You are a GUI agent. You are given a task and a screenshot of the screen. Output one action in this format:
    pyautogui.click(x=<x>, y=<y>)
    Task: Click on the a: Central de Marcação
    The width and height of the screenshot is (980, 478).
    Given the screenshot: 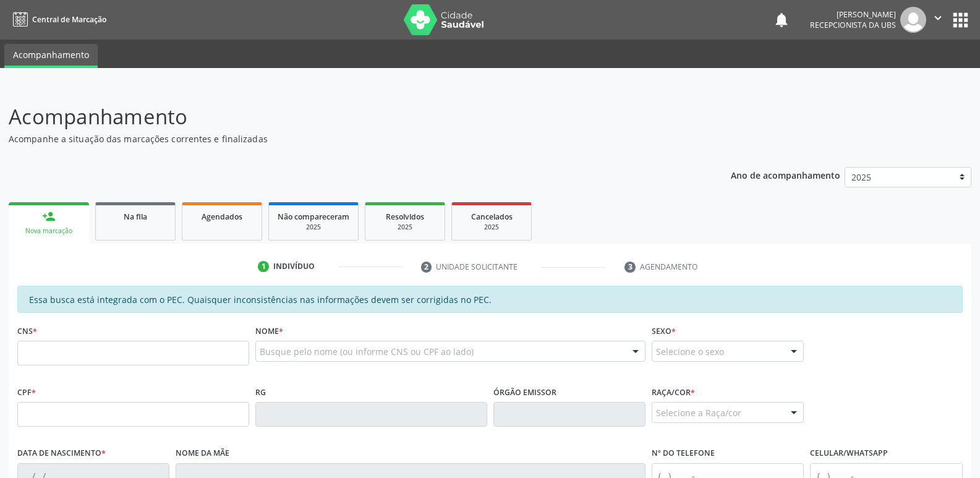 What is the action you would take?
    pyautogui.click(x=57, y=19)
    